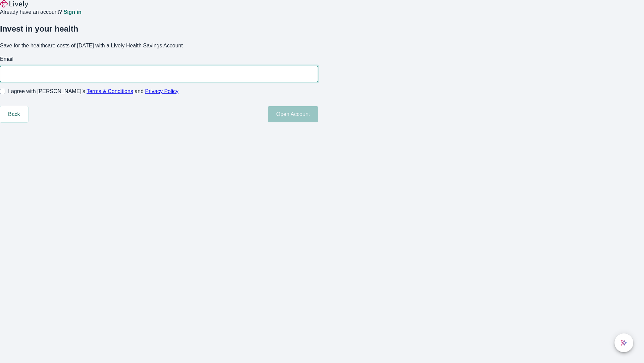 The image size is (644, 363). What do you see at coordinates (72, 12) in the screenshot?
I see `div: Sign in` at bounding box center [72, 12].